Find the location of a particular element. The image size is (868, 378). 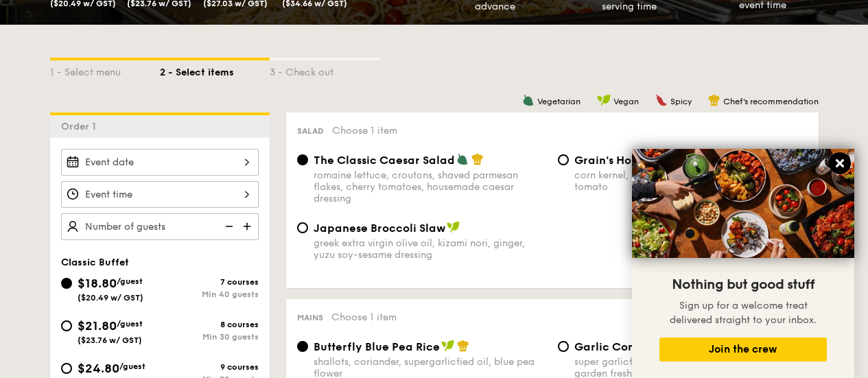

div: greek extra virgin olive oil, kizami nori, ginger, yuzu soy-sesame dressing is located at coordinates (430, 248).